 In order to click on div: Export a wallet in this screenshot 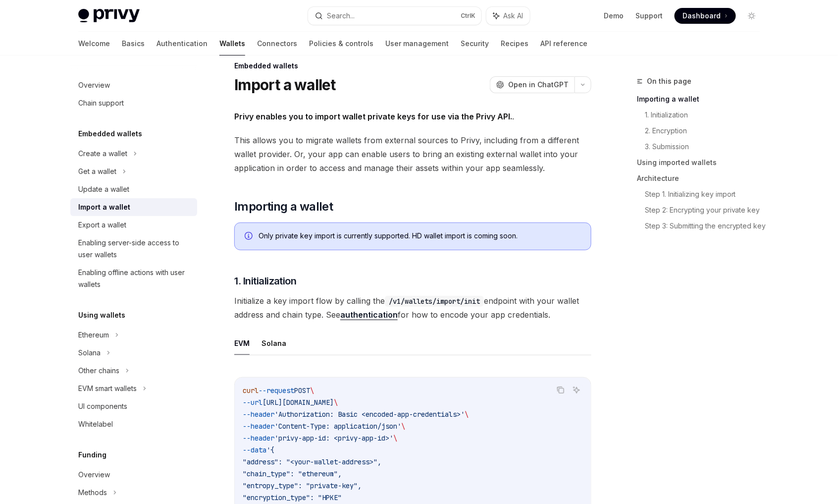, I will do `click(102, 225)`.